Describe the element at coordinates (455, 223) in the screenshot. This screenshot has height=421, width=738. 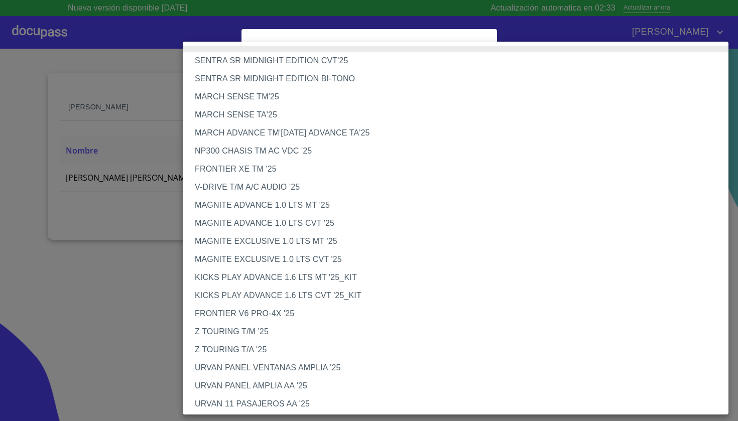
I see `li: MAGNITE ADVANCE 1.0 LTS CVT '25` at that location.